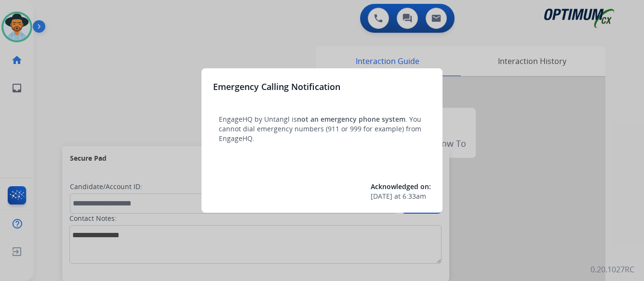  I want to click on span: 6:33am, so click(414, 197).